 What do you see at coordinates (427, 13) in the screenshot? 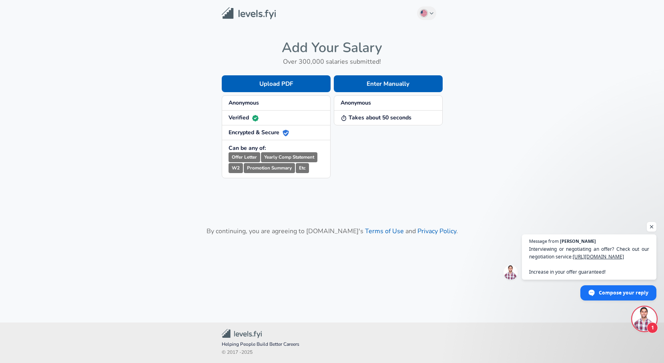
I see `button: English (US)` at bounding box center [427, 13].